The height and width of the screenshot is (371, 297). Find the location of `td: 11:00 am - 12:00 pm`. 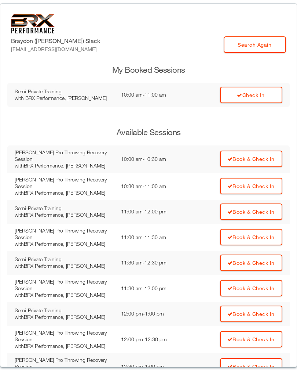

td: 11:00 am - 12:00 pm is located at coordinates (154, 211).